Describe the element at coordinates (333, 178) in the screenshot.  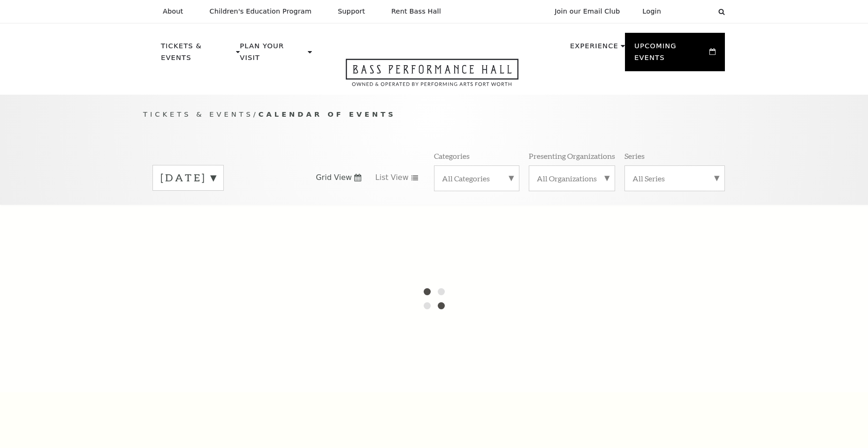
I see `span: Grid View` at that location.